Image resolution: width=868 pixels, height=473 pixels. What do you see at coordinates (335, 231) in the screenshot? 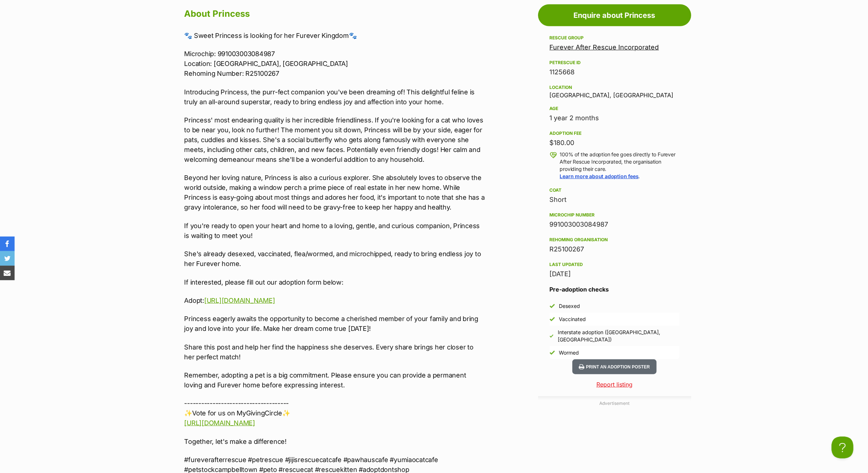
I see `p: If you're ready to open your heart and home to a loving, gentle, and curious companion, Princess ...` at bounding box center [335, 231].